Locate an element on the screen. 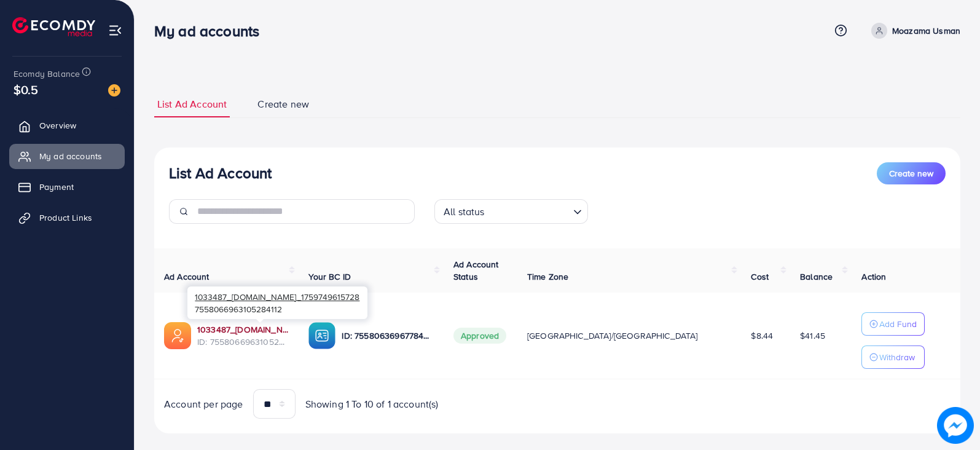 Image resolution: width=980 pixels, height=450 pixels. button: Add Fund is located at coordinates (893, 324).